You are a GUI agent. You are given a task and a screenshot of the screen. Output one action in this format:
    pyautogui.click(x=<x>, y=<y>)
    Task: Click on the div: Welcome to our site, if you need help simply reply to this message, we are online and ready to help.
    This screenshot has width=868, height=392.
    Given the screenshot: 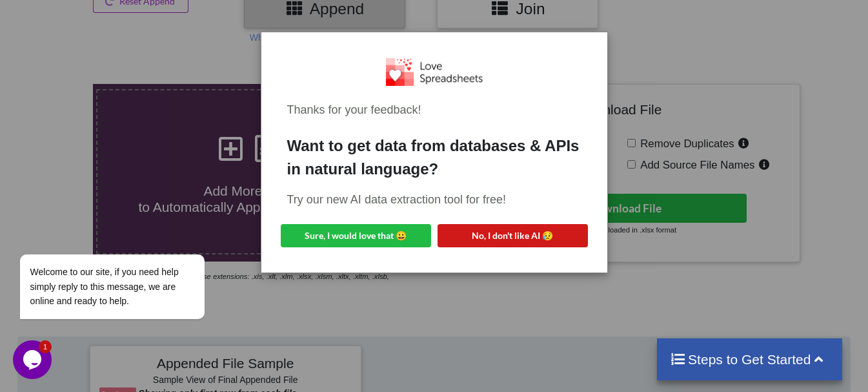 What is the action you would take?
    pyautogui.click(x=117, y=149)
    